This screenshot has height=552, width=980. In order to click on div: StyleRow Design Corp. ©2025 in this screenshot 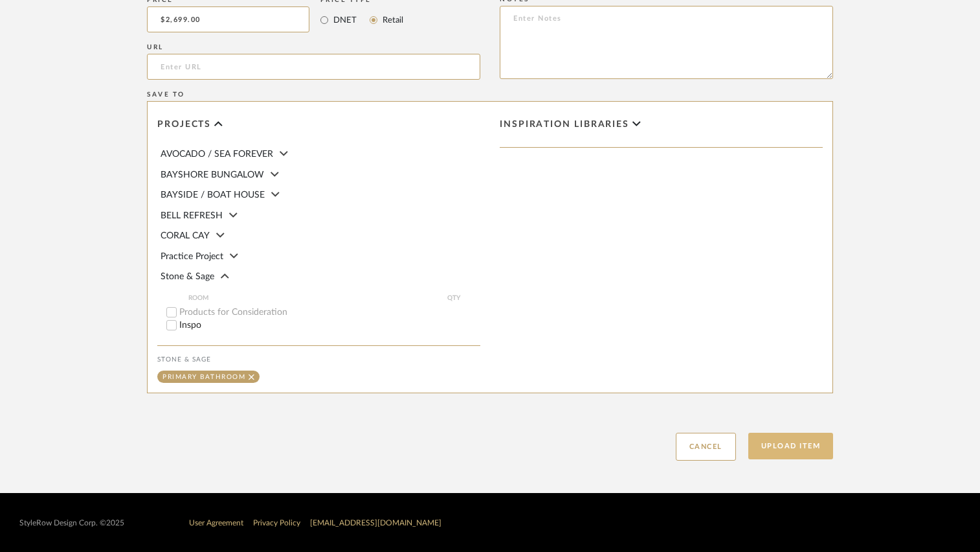, I will do `click(72, 523)`.